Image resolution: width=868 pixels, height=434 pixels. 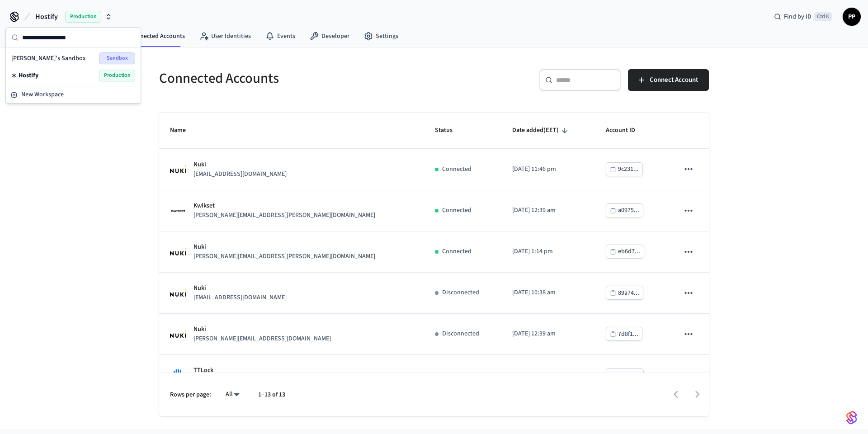 What do you see at coordinates (803, 17) in the screenshot?
I see `div: Find by IDCtrl K` at bounding box center [803, 17].